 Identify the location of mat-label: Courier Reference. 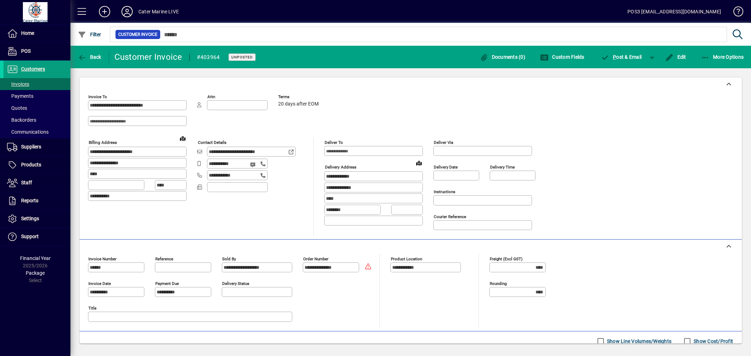
(450, 217).